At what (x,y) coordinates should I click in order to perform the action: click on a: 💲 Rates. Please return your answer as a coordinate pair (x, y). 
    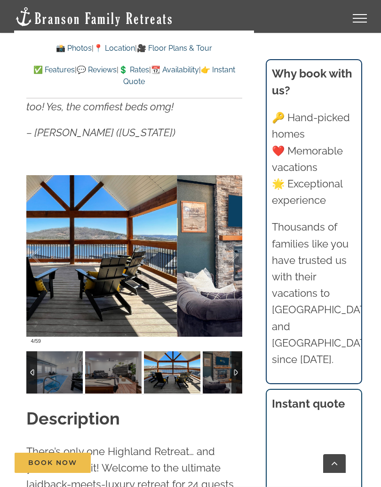
    Looking at the image, I should click on (133, 70).